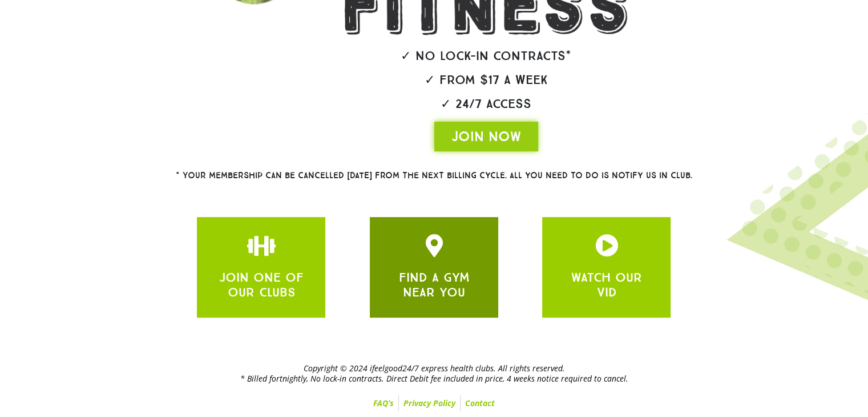 This screenshot has width=868, height=417. What do you see at coordinates (383, 403) in the screenshot?
I see `a: FAQ’s` at bounding box center [383, 403].